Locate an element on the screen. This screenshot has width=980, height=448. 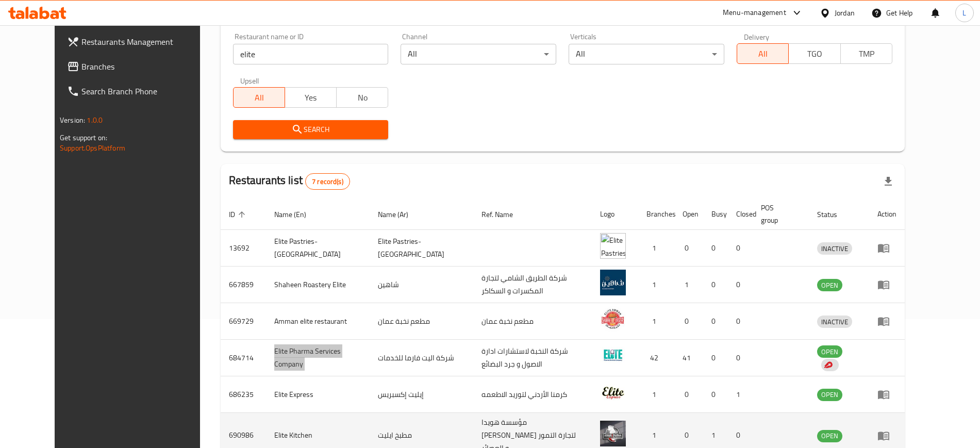
span: POS group is located at coordinates (778, 214).